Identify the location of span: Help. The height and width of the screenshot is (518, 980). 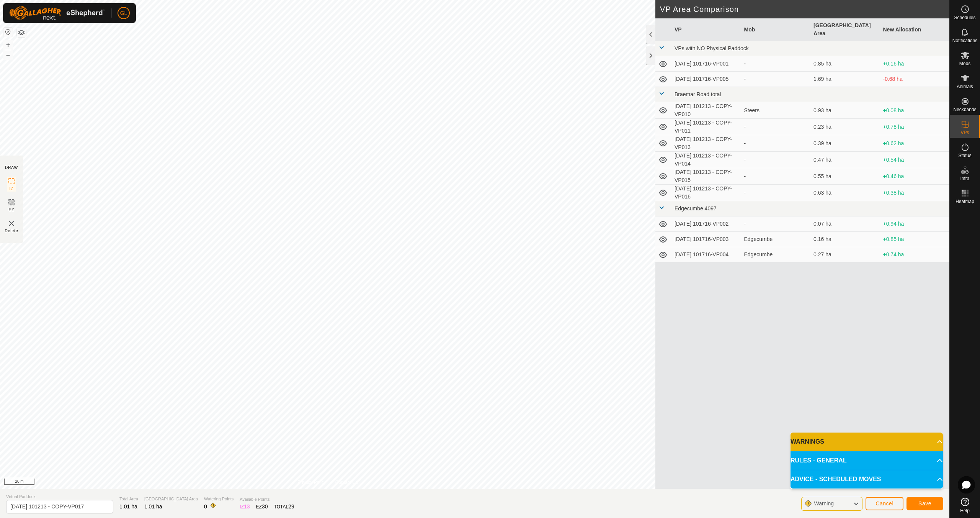
(965, 511).